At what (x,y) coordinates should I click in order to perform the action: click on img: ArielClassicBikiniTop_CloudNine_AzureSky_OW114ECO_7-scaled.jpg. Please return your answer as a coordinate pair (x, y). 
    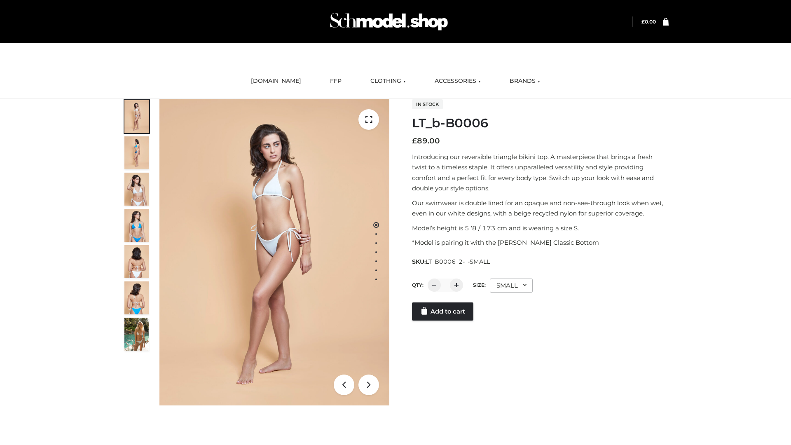
    Looking at the image, I should click on (137, 262).